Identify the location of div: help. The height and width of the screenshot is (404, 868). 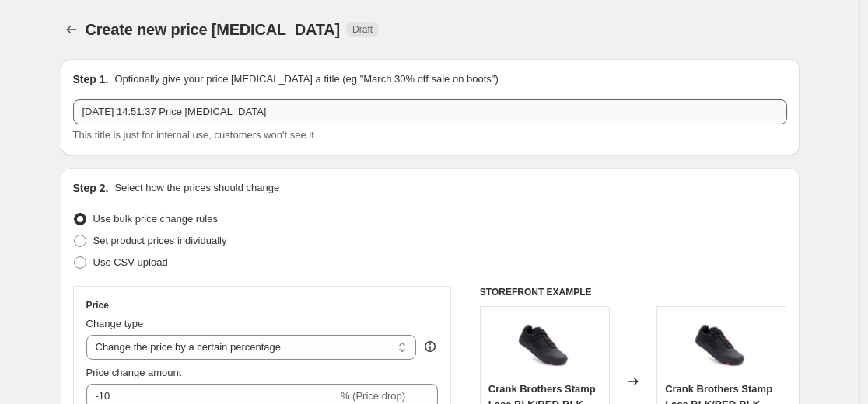
(430, 347).